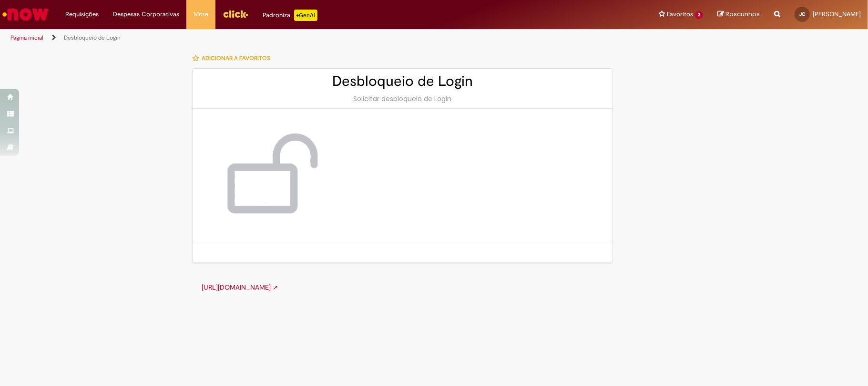 This screenshot has width=868, height=386. I want to click on span: Adicionar a Favoritos, so click(236, 59).